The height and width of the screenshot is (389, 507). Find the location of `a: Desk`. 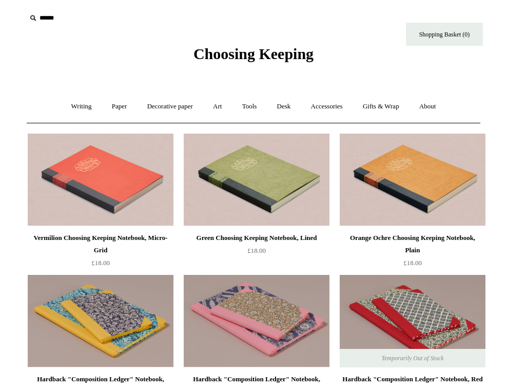

a: Desk is located at coordinates (284, 106).